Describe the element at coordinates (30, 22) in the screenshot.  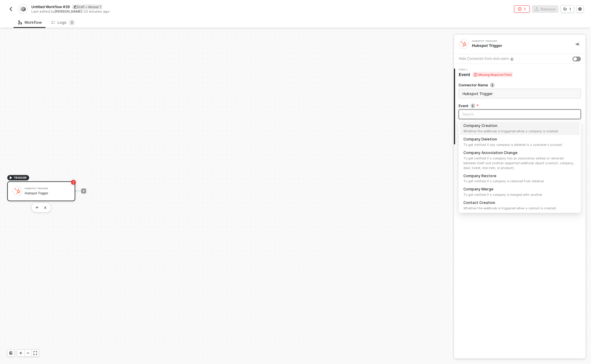
I see `div: Workflow` at that location.